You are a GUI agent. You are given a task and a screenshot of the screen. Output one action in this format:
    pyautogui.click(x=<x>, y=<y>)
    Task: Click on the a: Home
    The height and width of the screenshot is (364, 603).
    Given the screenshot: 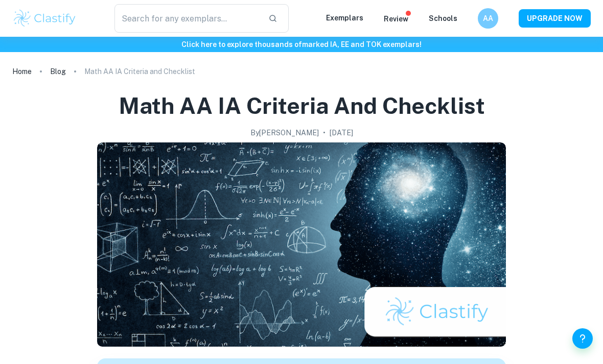 What is the action you would take?
    pyautogui.click(x=22, y=71)
    